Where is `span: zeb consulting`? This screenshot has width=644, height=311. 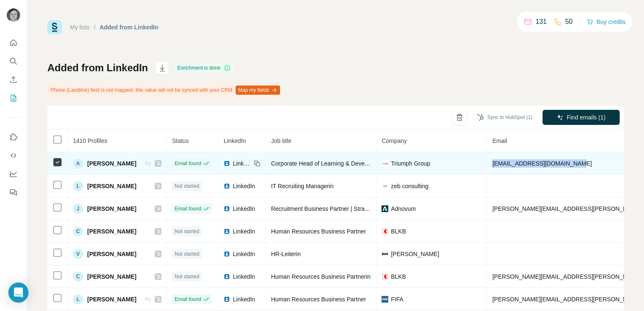 span: zeb consulting is located at coordinates (410, 186).